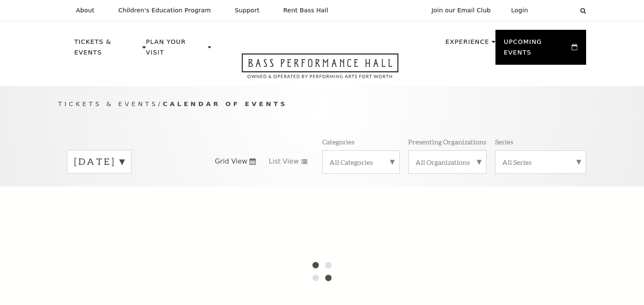 Image resolution: width=644 pixels, height=305 pixels. What do you see at coordinates (176, 49) in the screenshot?
I see `p: Plan Your Visit` at bounding box center [176, 49].